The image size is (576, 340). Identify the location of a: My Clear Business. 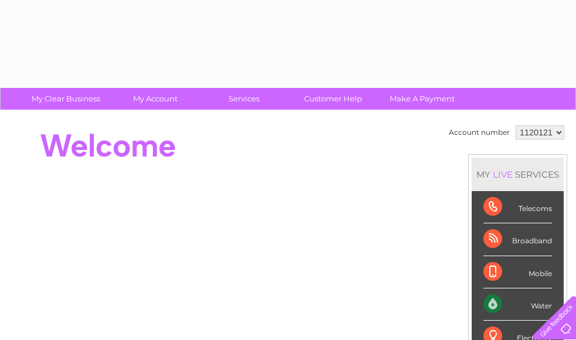
(66, 98).